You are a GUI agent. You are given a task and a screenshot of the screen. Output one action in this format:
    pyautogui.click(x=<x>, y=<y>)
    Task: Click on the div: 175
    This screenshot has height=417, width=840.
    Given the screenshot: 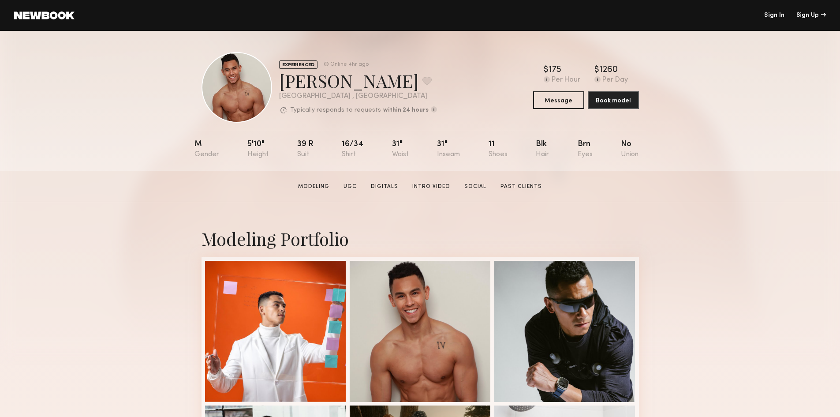 What is the action you would take?
    pyautogui.click(x=555, y=70)
    